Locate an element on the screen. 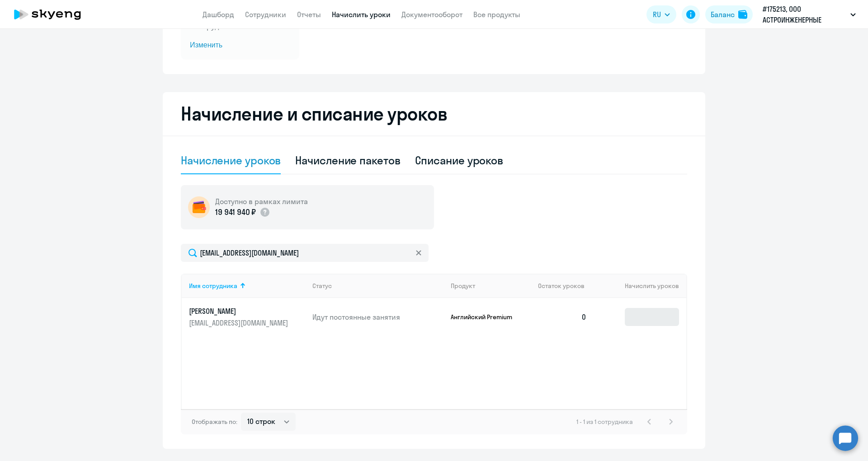  button: #175213, ООО АСТРОИНЖЕНЕРНЫЕ ТЕХНОЛОГИИ is located at coordinates (810, 15).